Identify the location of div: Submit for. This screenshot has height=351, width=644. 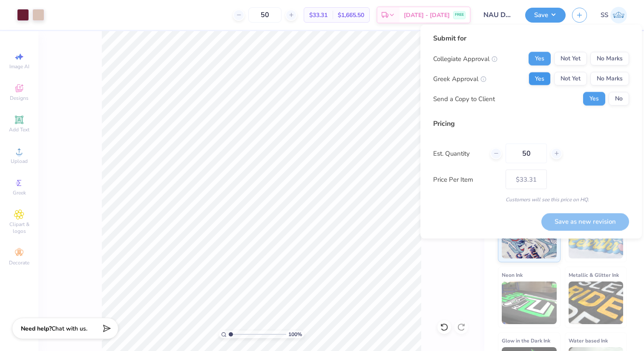
(531, 38).